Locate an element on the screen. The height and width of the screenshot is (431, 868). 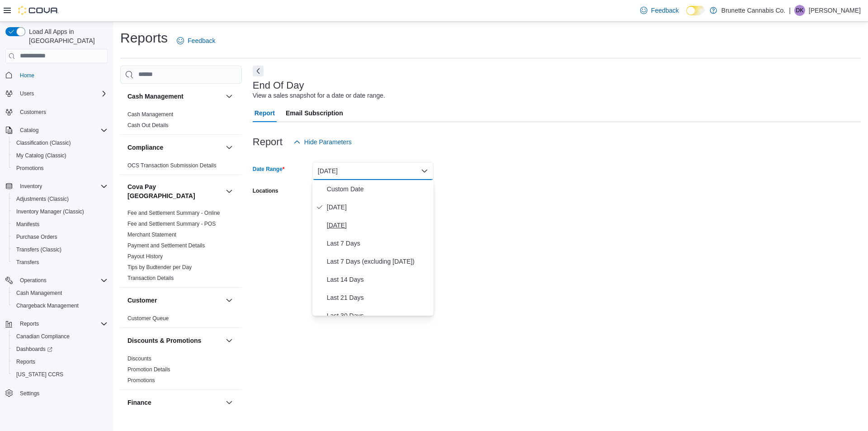
a: Manifests is located at coordinates (27, 224).